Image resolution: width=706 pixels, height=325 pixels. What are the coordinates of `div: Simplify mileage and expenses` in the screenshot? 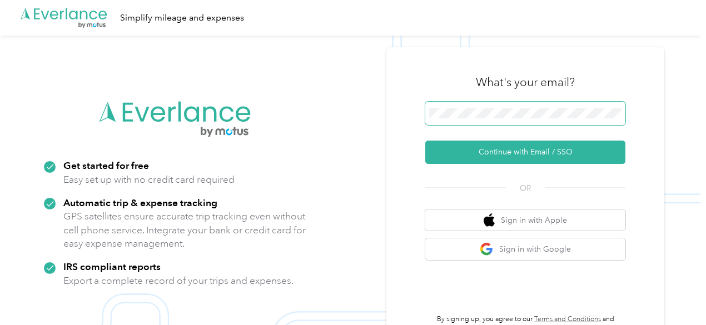 It's located at (182, 18).